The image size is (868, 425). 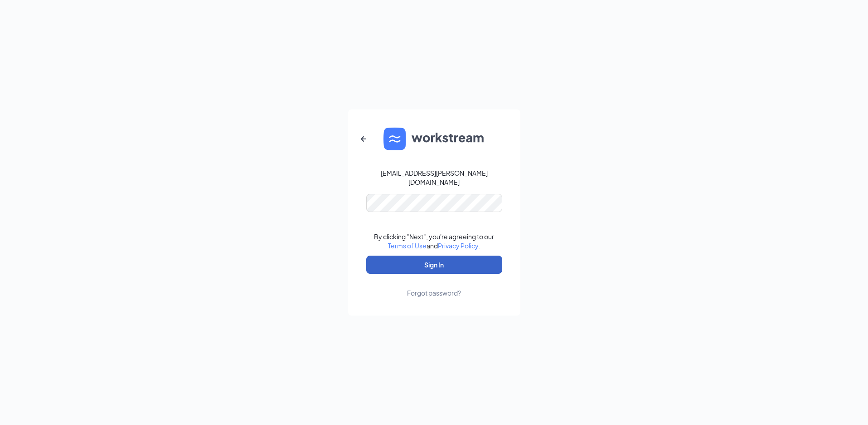 I want to click on a: Terms of Use, so click(x=407, y=245).